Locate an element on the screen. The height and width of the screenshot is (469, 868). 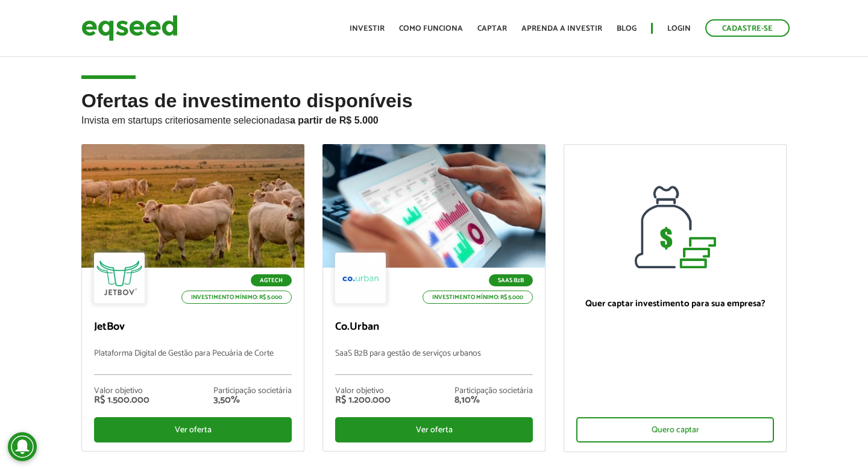
p: Agtech is located at coordinates (272, 280).